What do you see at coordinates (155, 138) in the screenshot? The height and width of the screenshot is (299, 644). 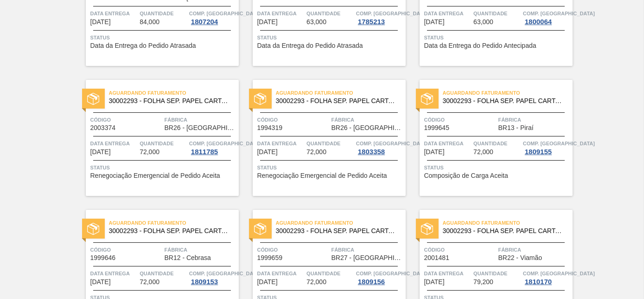 I see `a: statusAguardando Faturamento30002293 - FOLHA SEP. PAPEL CARTAO 1200x1000M 350gCódigo2003374Fábric...` at bounding box center [155, 138].